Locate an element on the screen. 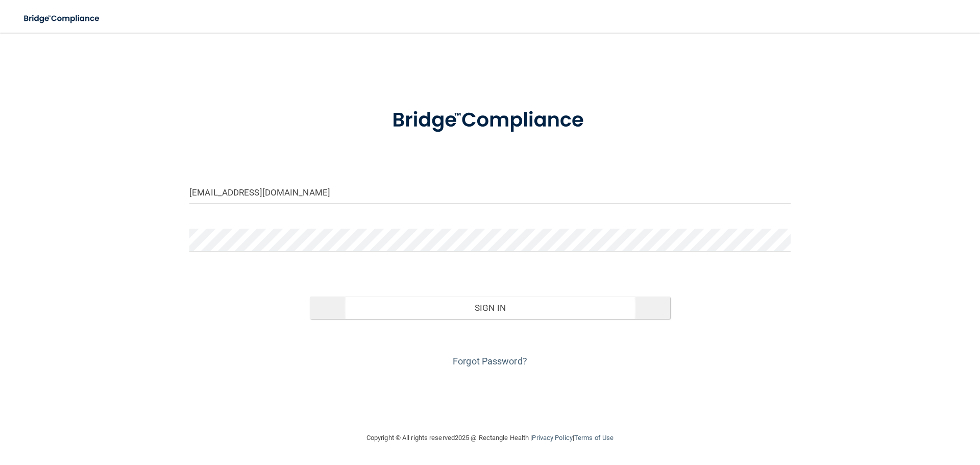  div: Copyright © All rights reserved 2025 @ Rectangle Health | | is located at coordinates (490, 438).